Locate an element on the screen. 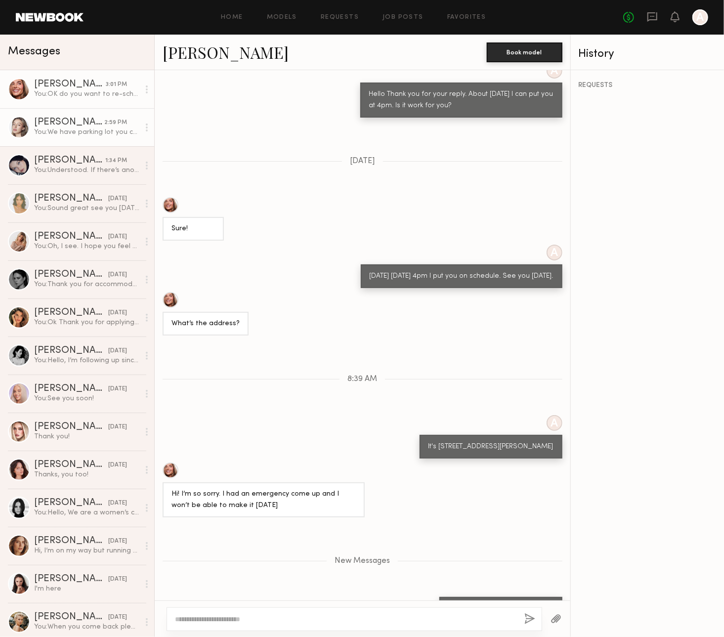 The image size is (724, 637). div: You: See you soon! is located at coordinates (86, 398).